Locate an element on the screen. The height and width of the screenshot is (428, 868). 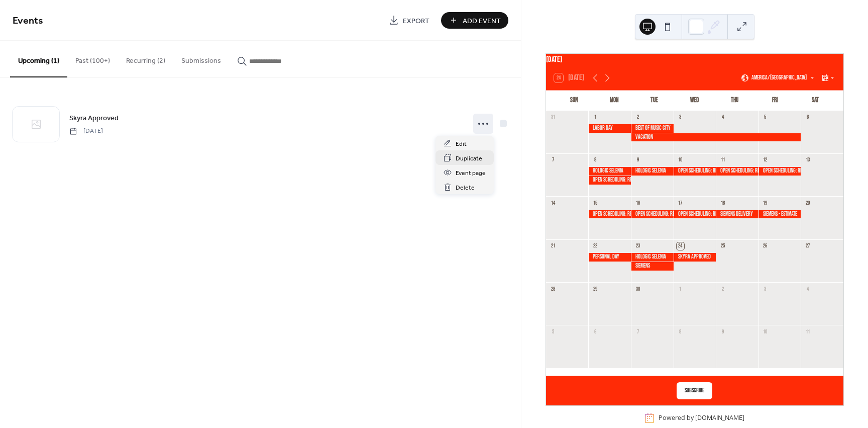
div: 22 is located at coordinates (595, 246).